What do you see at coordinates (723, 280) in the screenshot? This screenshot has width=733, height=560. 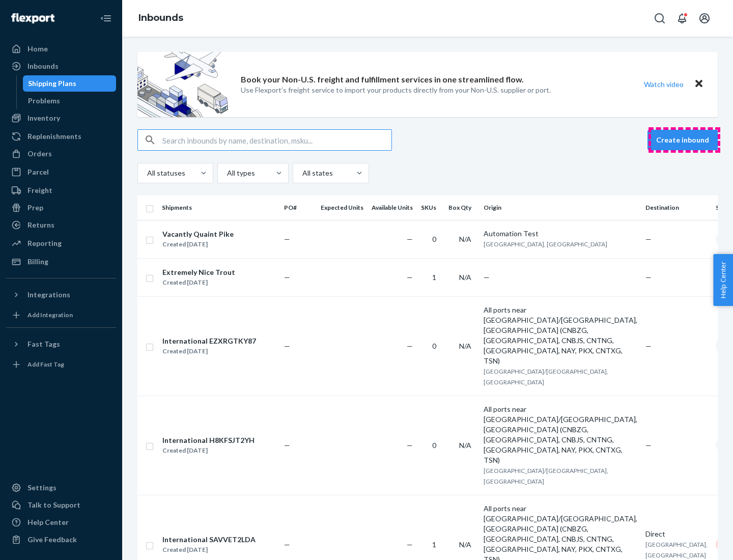 I see `span: Help Center` at bounding box center [723, 280].